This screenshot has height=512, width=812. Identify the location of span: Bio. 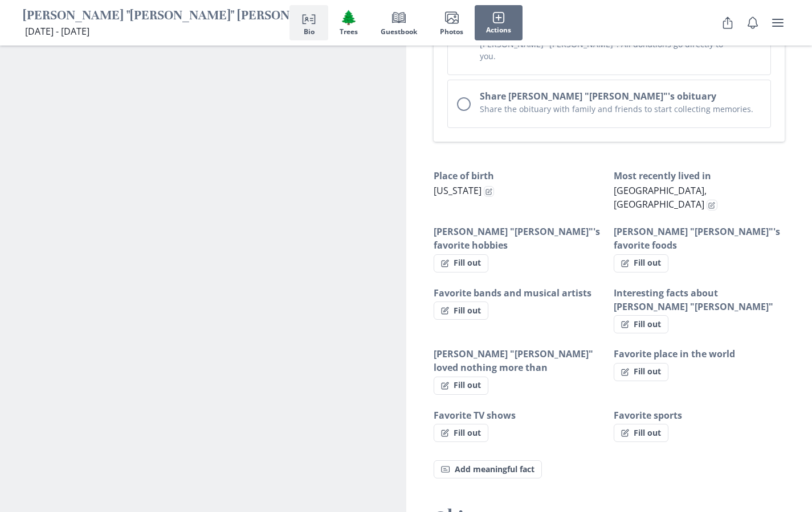
(309, 32).